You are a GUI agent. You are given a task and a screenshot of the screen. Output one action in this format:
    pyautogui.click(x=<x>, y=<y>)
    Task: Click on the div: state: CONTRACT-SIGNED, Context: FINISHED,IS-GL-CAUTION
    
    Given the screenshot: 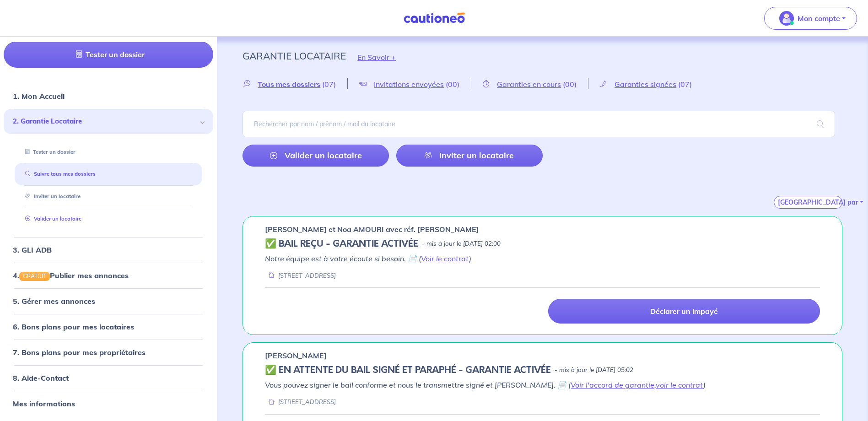 What is the action you would take?
    pyautogui.click(x=542, y=370)
    